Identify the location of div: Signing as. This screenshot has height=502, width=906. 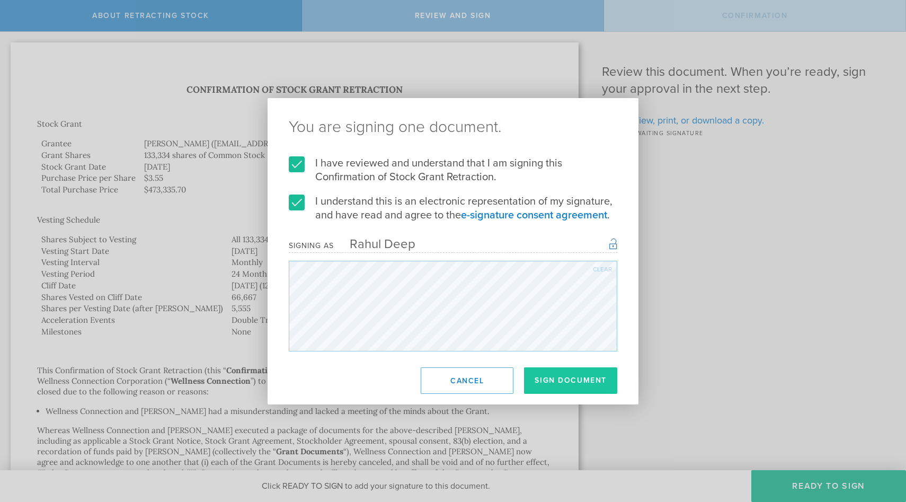
(311, 245).